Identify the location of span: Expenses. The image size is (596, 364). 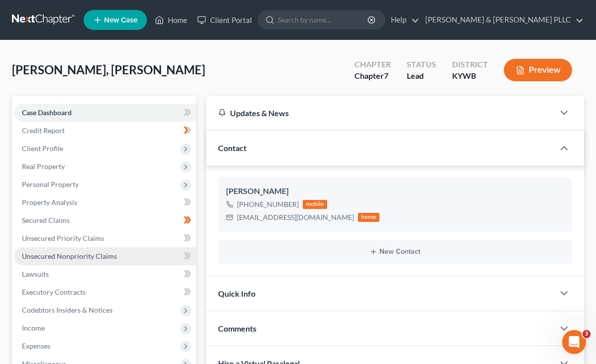
(36, 346).